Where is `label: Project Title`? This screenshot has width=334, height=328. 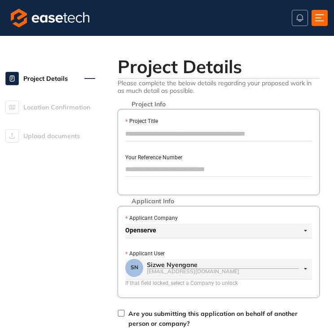
label: Project Title is located at coordinates (142, 121).